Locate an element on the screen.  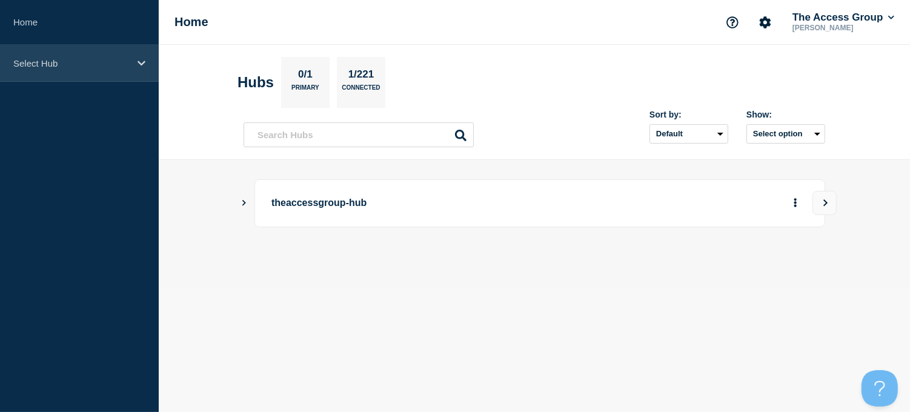
p: Primary is located at coordinates (305, 90).